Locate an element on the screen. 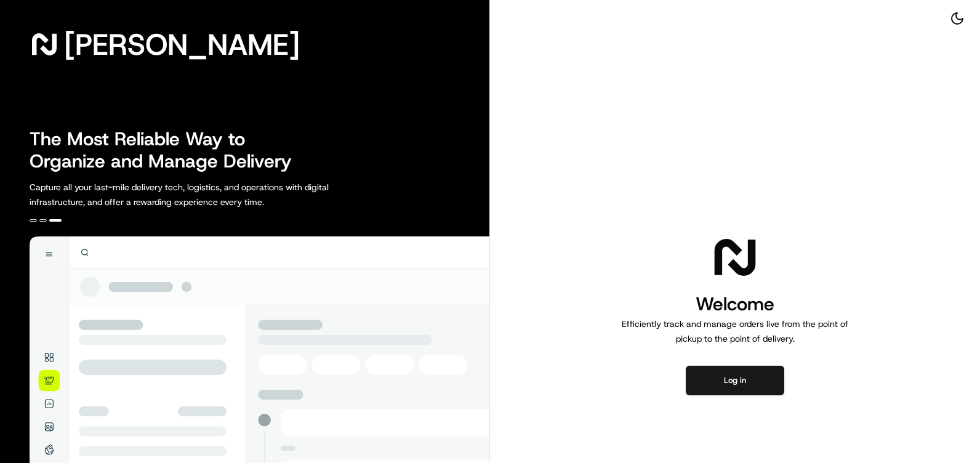 The image size is (980, 463). p: Capture all your last-mile delivery tech, logistics, and operations with digital infrastructure, ... is located at coordinates (207, 194).